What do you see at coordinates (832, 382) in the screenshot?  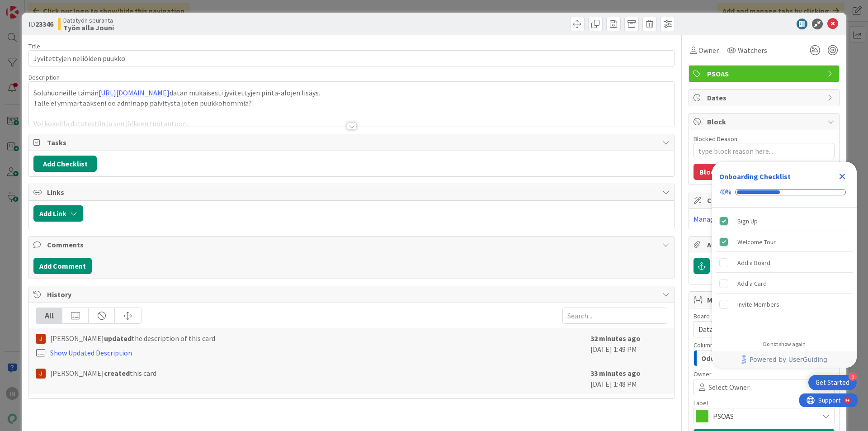 I see `div: Get Started` at bounding box center [832, 382].